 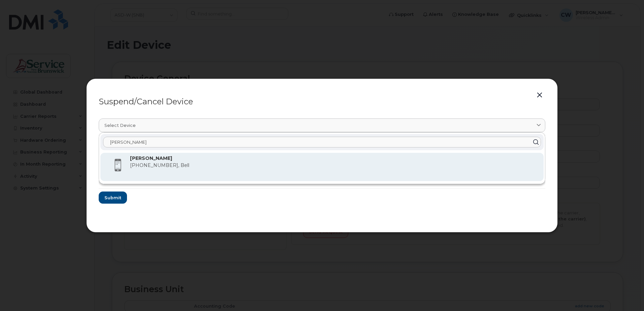 What do you see at coordinates (113, 198) in the screenshot?
I see `span: Submit` at bounding box center [113, 198].